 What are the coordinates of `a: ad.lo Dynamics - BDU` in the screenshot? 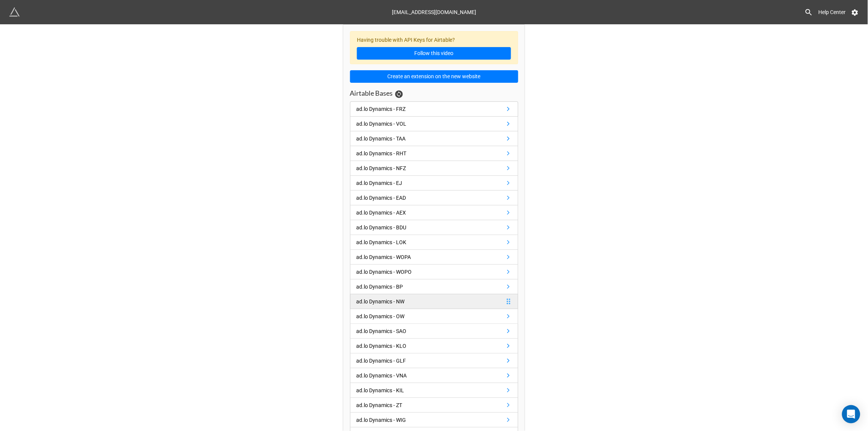 It's located at (434, 228).